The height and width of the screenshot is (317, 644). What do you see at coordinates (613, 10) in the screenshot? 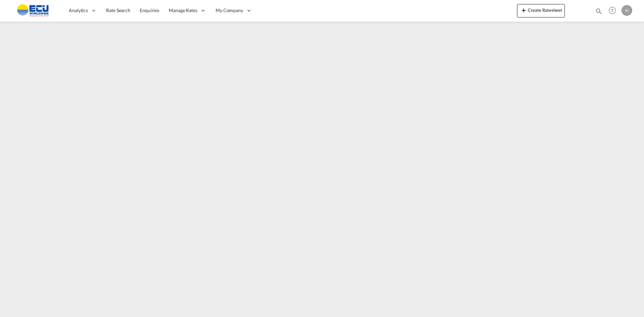
I see `span: Help` at bounding box center [613, 10].